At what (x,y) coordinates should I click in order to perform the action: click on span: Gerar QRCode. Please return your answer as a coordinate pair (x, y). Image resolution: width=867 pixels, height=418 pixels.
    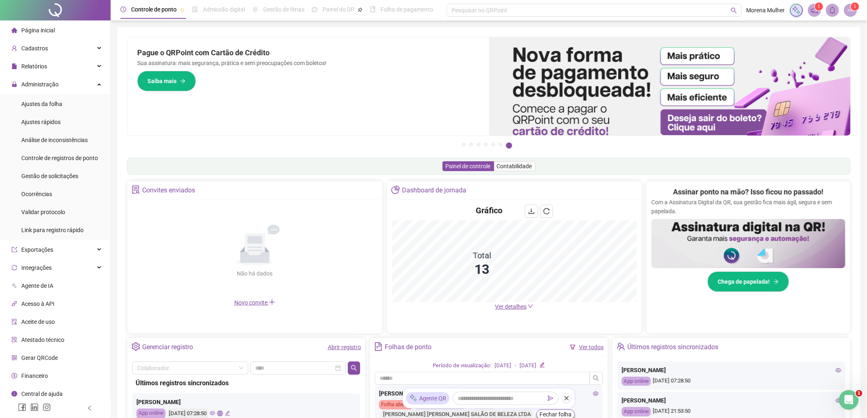
    Looking at the image, I should click on (39, 358).